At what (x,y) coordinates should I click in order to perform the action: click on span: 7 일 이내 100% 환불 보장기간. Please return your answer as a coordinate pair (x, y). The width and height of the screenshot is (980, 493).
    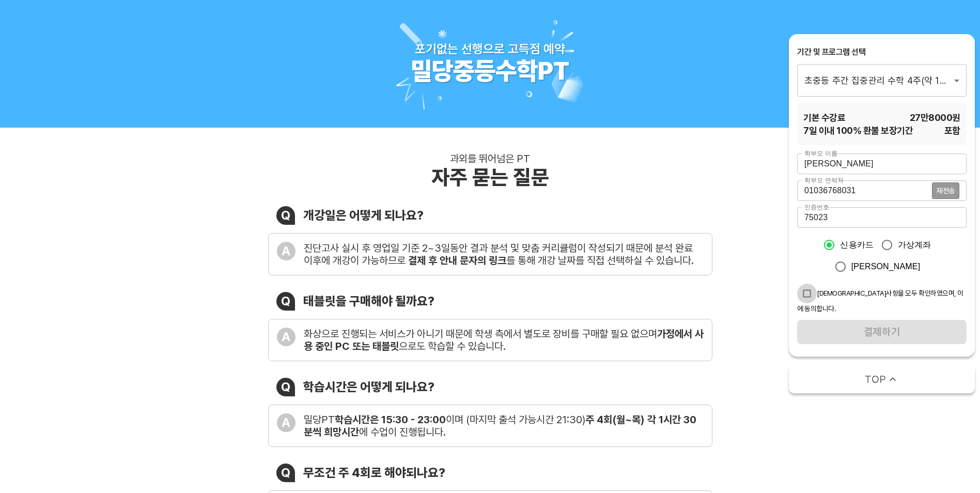
    Looking at the image, I should click on (858, 131).